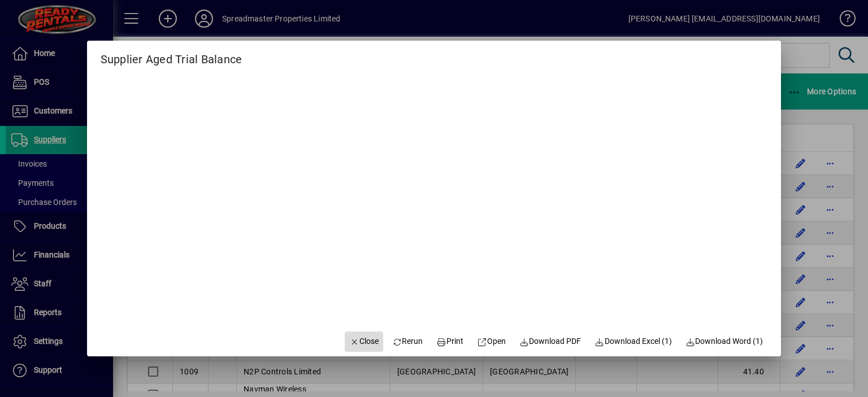 This screenshot has width=868, height=397. Describe the element at coordinates (171, 54) in the screenshot. I see `h2: Supplier Aged Trial Balance` at that location.